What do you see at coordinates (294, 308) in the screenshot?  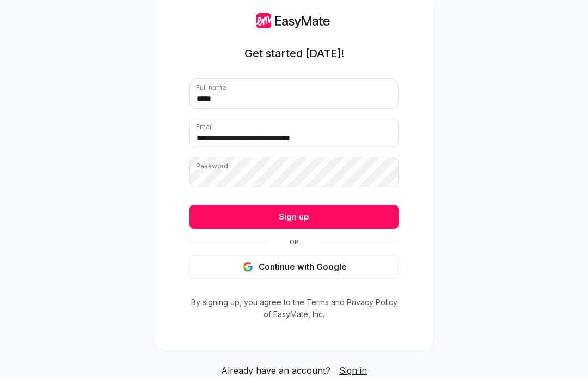 I see `p: By signing up, you agree to the and of EasyMate, Inc.` at bounding box center [294, 308].